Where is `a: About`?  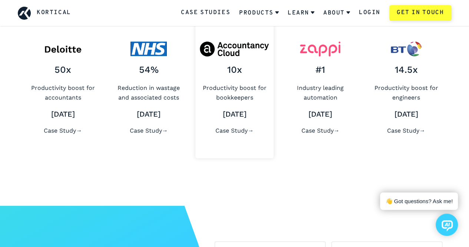 a: About is located at coordinates (337, 13).